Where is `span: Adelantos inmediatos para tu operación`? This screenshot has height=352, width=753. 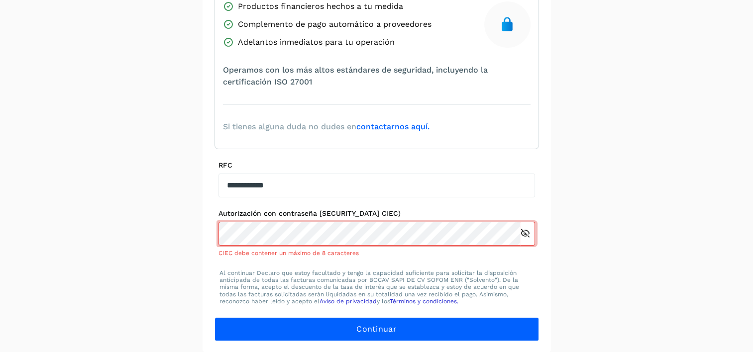 span: Adelantos inmediatos para tu operación is located at coordinates (316, 42).